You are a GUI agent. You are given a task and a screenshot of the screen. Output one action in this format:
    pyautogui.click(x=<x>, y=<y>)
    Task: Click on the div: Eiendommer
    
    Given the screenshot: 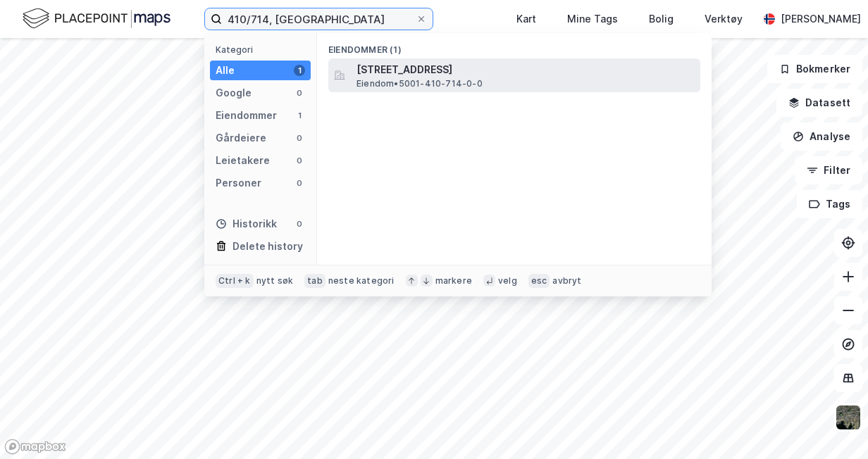 What is the action you would take?
    pyautogui.click(x=246, y=116)
    